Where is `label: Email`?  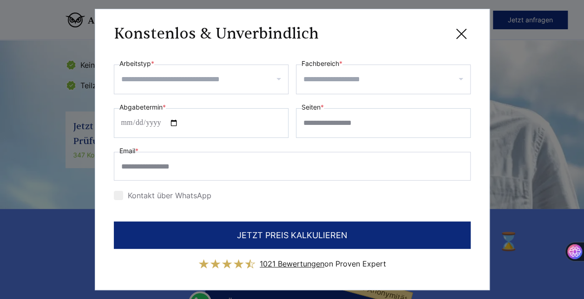 label: Email is located at coordinates (129, 151).